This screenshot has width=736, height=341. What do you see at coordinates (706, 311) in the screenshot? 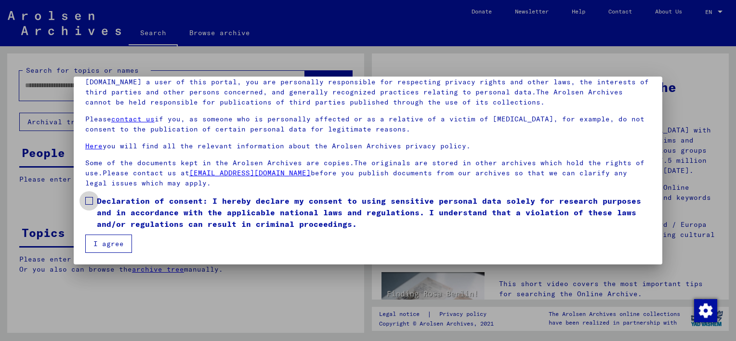
I see `img: Change consent` at bounding box center [706, 311].